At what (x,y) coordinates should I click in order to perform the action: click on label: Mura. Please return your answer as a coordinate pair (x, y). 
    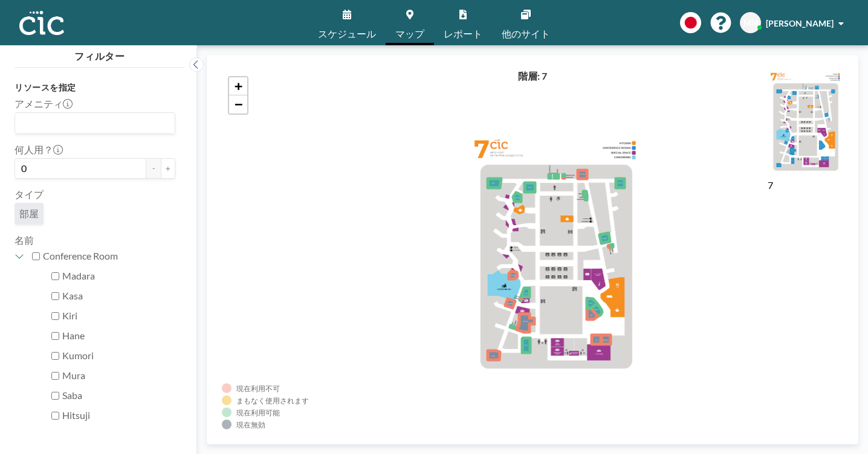
    Looking at the image, I should click on (118, 376).